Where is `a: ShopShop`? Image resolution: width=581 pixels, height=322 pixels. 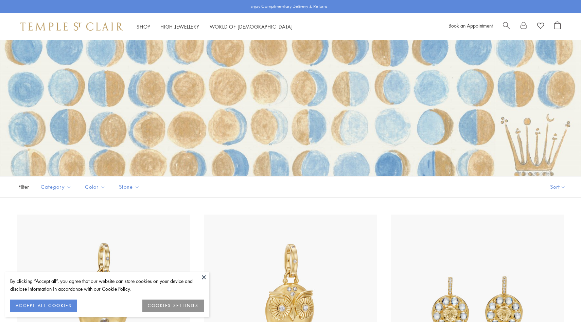 a: ShopShop is located at coordinates (143, 27).